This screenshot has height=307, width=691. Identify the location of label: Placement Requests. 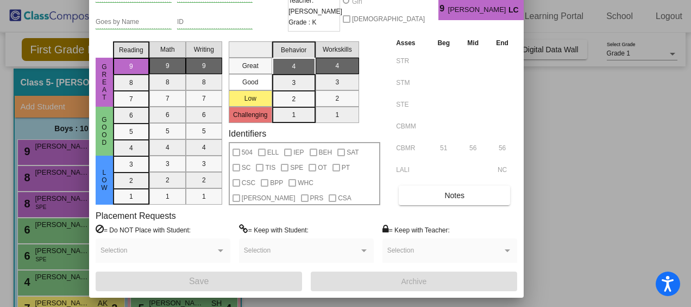
(136, 215).